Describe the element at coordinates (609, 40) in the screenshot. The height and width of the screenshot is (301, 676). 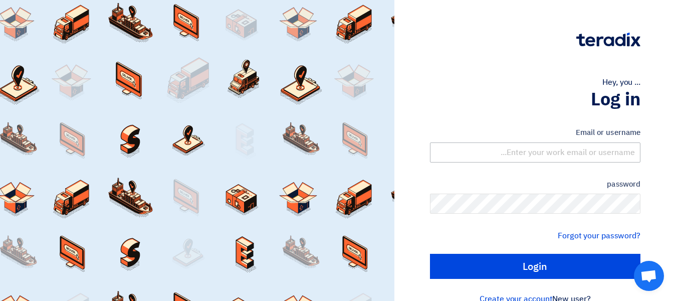
I see `img: Teradix logo` at that location.